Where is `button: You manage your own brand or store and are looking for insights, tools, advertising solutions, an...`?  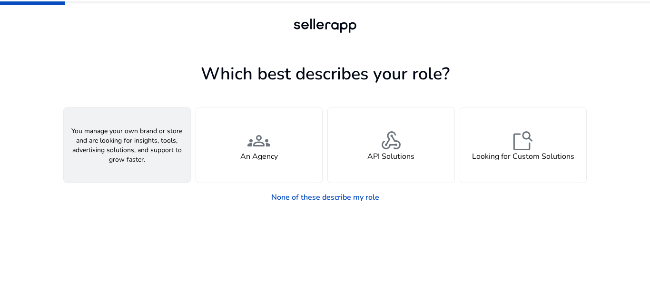
button: You manage your own brand or store and are looking for insights, tools, advertising solutions, an... is located at coordinates (127, 145).